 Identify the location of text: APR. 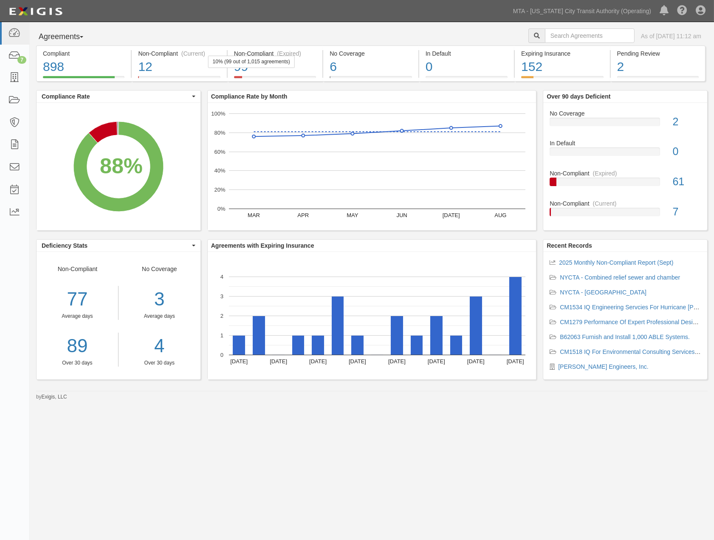
(303, 215).